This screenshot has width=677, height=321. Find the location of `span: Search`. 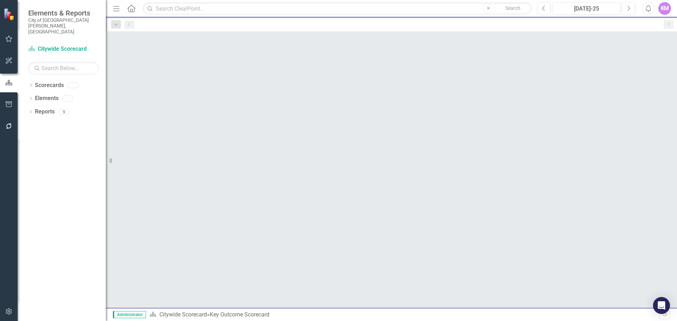

span: Search is located at coordinates (513, 8).